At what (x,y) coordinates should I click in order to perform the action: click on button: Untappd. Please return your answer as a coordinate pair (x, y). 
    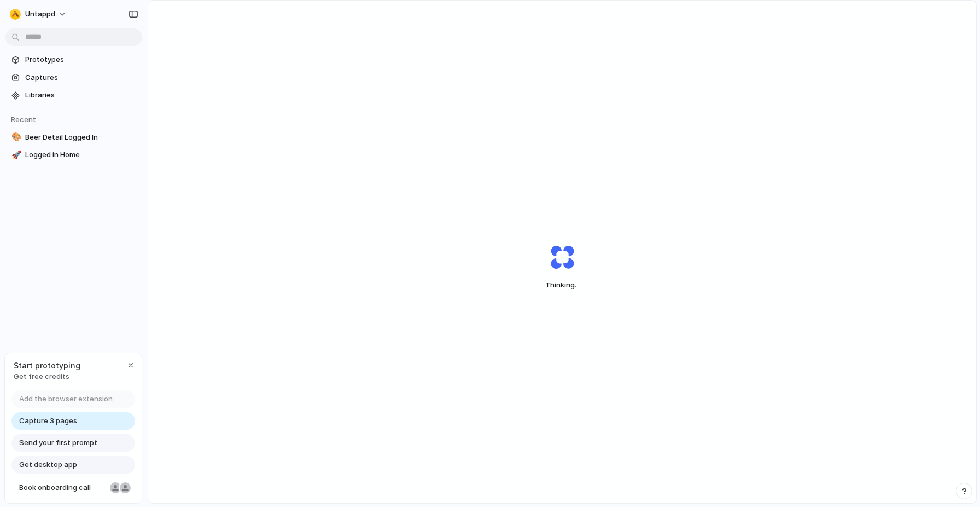
    Looking at the image, I should click on (39, 14).